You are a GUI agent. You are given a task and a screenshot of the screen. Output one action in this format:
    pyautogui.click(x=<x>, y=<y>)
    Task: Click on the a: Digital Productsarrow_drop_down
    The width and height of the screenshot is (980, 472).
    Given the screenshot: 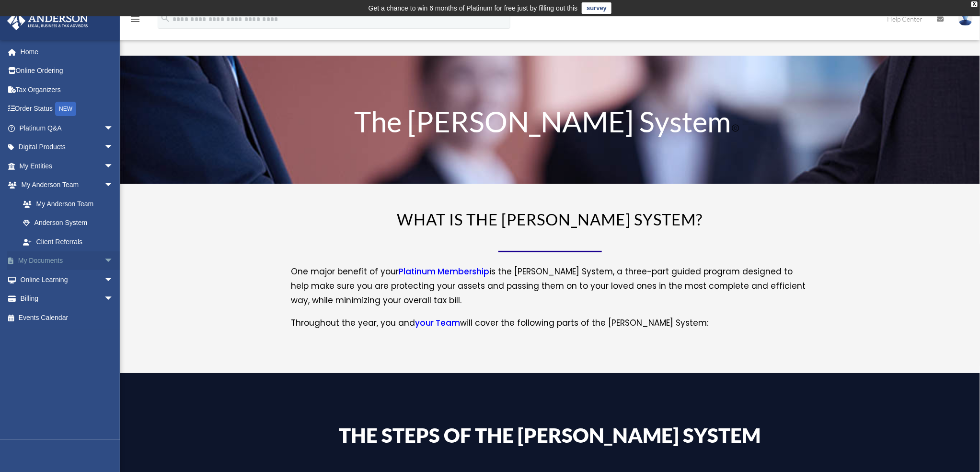 What is the action you would take?
    pyautogui.click(x=67, y=148)
    